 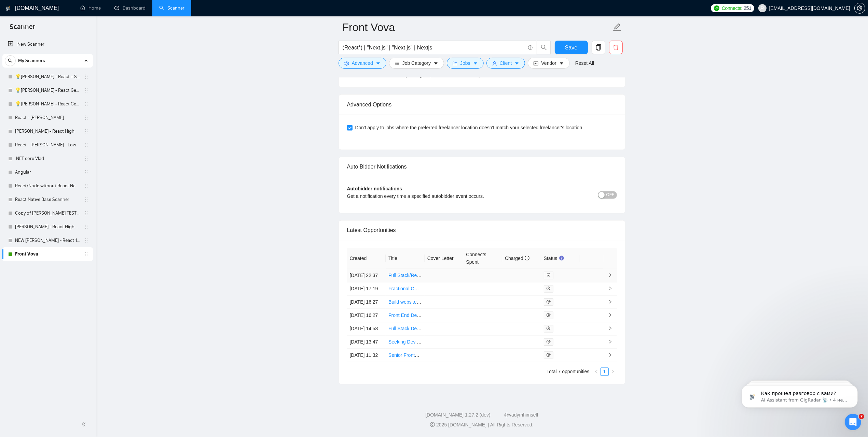 What do you see at coordinates (433, 303) in the screenshot?
I see `a: Build website from Figma design on Strapi` at bounding box center [433, 303].